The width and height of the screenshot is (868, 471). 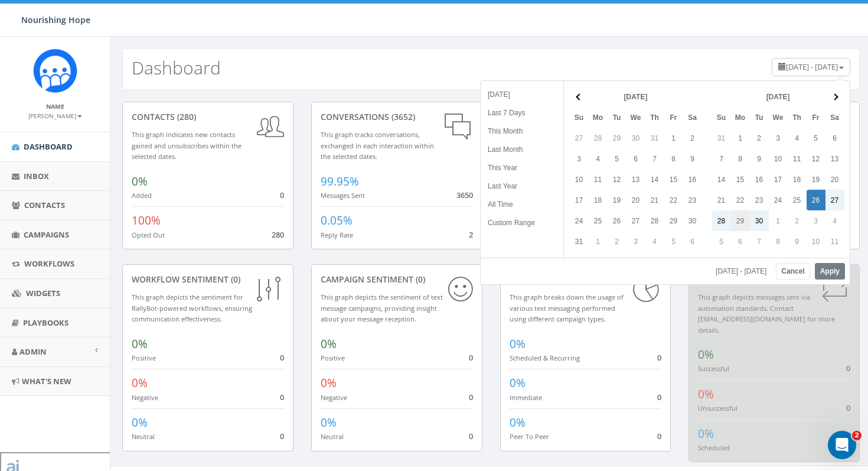 What do you see at coordinates (20, 89) in the screenshot?
I see `button: Log in` at bounding box center [20, 89].